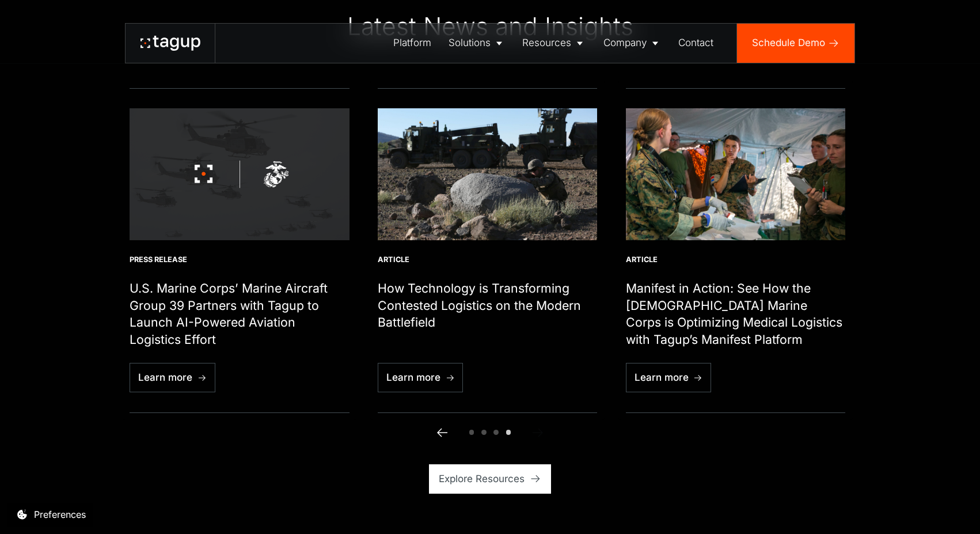 Image resolution: width=980 pixels, height=534 pixels. Describe the element at coordinates (487, 250) in the screenshot. I see `div: 5 / 6` at that location.